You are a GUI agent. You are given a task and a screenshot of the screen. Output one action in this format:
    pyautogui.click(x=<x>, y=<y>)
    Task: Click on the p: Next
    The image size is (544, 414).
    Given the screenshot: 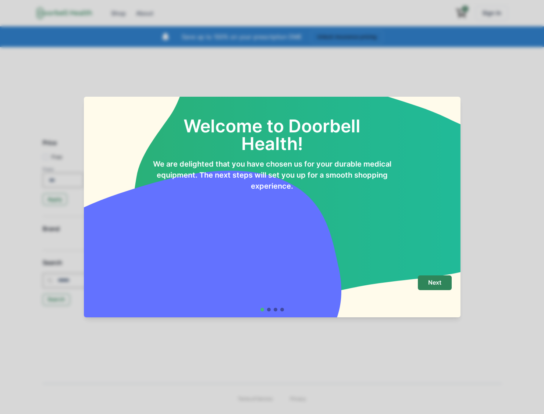 What is the action you would take?
    pyautogui.click(x=434, y=282)
    